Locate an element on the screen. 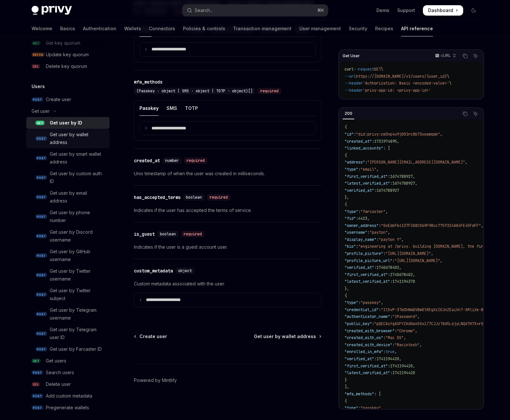  a: POSTGet user by Telegram user ID is located at coordinates (68, 334).